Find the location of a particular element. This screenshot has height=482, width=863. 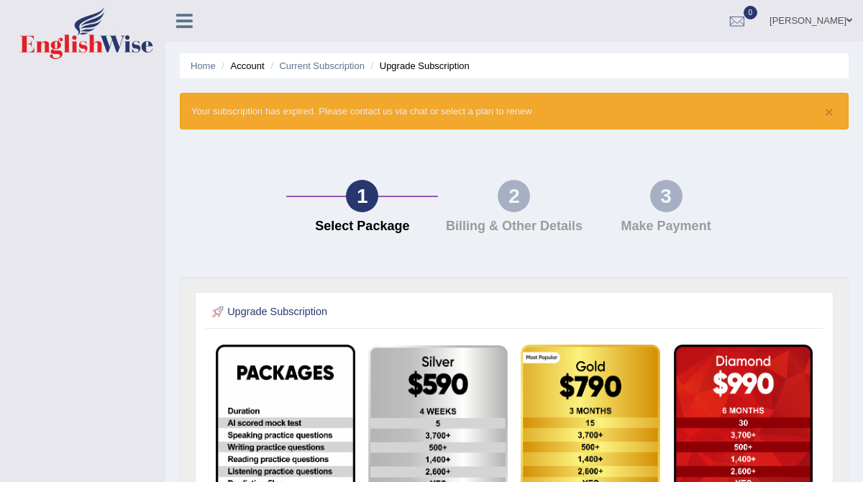

div: 2 is located at coordinates (513, 196).